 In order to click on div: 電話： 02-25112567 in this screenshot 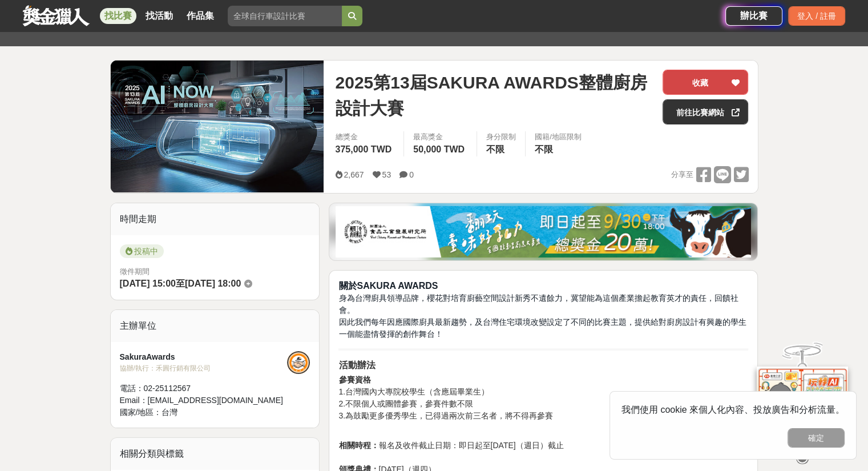, I will do `click(204, 388)`.